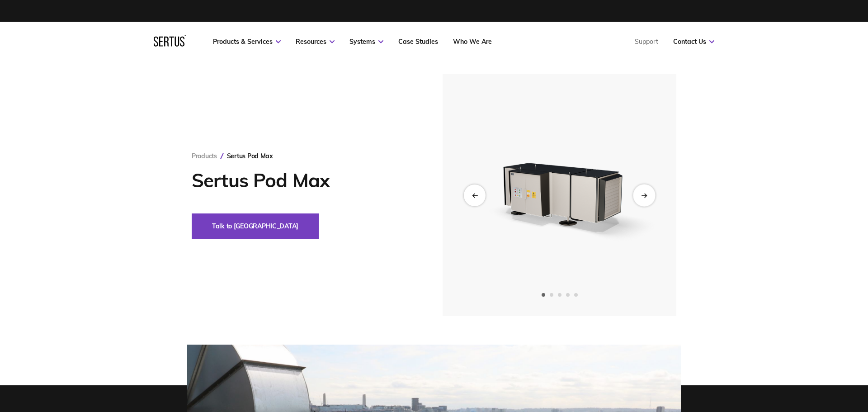  Describe the element at coordinates (204, 156) in the screenshot. I see `a: Products` at that location.